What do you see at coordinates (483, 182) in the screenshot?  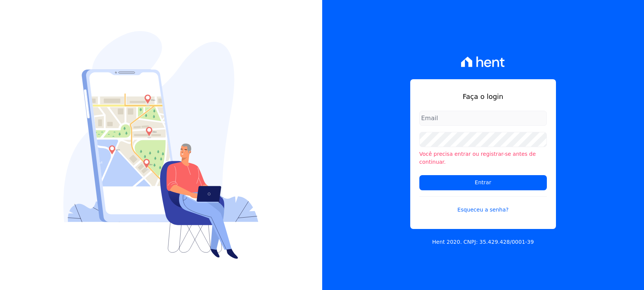 I see `input: Entrar` at bounding box center [483, 182].